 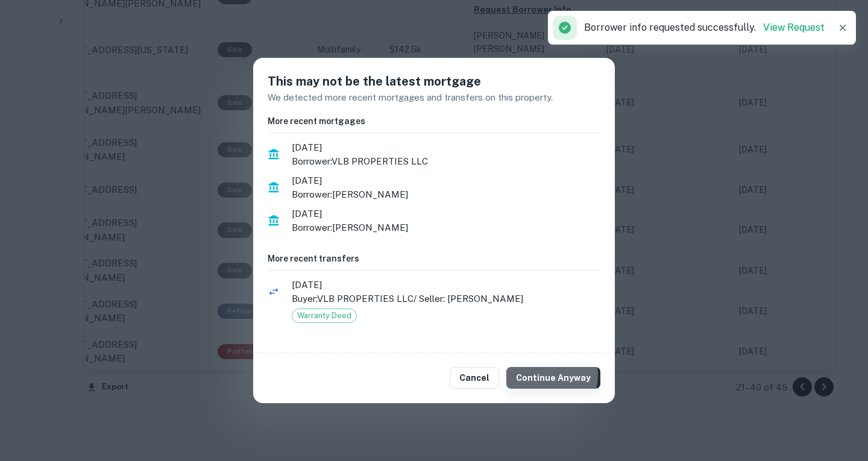 I want to click on div: Chat Widget, so click(x=838, y=394).